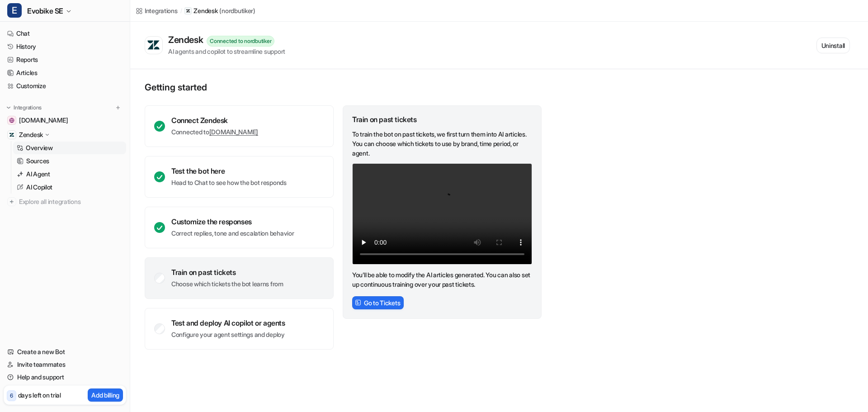 Image resolution: width=868 pixels, height=412 pixels. I want to click on a: Chat, so click(65, 33).